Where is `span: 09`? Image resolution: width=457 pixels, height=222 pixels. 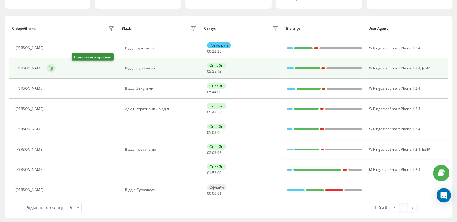 span: 09 is located at coordinates (220, 92).